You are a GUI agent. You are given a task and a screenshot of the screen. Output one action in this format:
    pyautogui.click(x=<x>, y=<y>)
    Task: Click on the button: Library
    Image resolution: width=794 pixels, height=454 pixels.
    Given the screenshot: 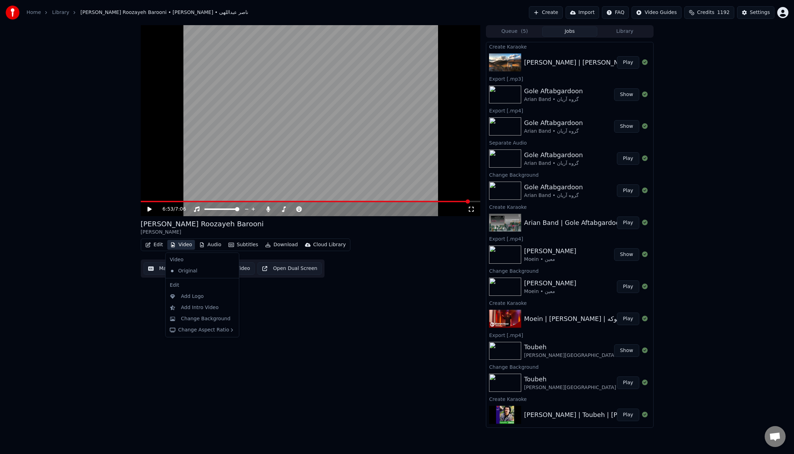 What is the action you would take?
    pyautogui.click(x=625, y=31)
    